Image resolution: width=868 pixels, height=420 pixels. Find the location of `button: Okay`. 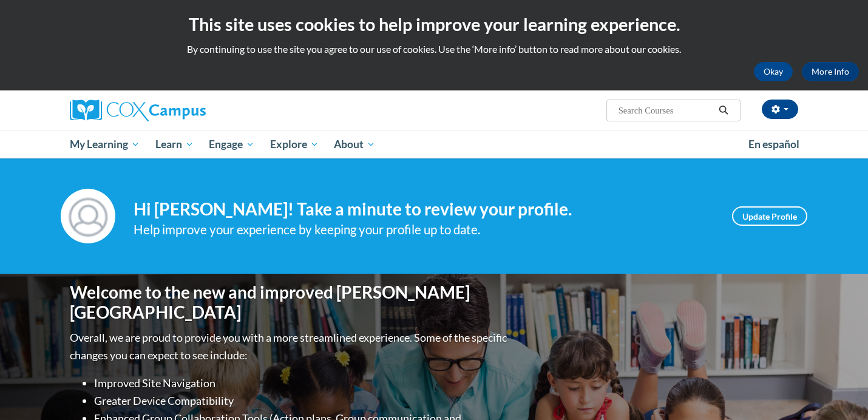

button: Okay is located at coordinates (774, 72).